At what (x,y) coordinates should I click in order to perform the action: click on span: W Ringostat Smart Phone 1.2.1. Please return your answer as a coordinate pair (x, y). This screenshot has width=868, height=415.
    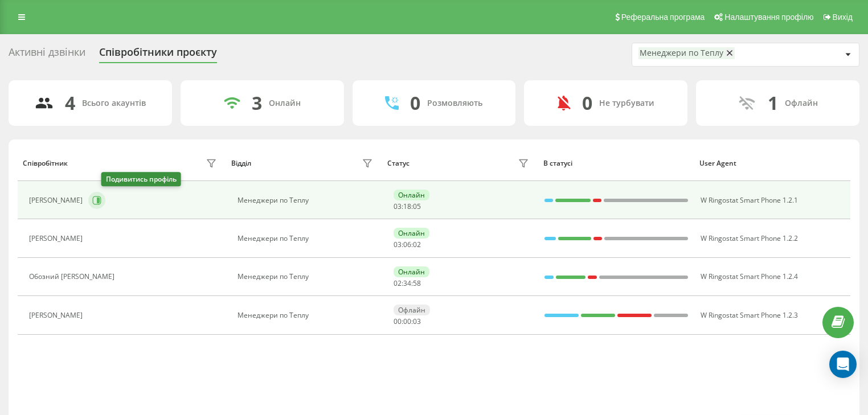
    Looking at the image, I should click on (749, 200).